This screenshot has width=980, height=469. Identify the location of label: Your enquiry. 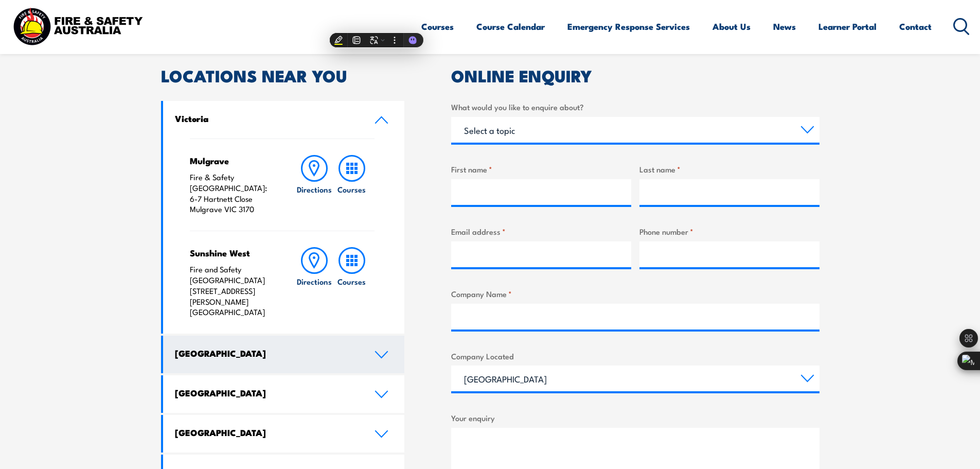
(636, 417).